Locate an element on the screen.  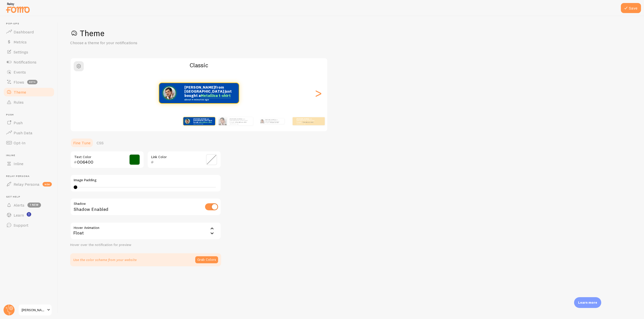
span: Metrics is located at coordinates (20, 42).